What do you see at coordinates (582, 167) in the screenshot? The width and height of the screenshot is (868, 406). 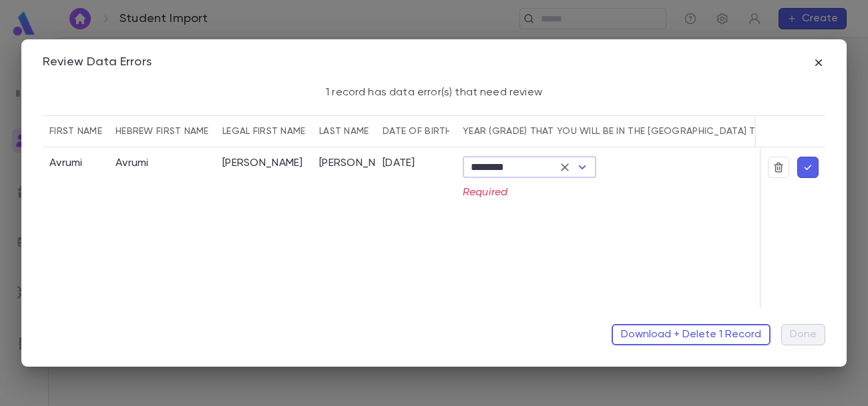 I see `button: Open` at bounding box center [582, 167].